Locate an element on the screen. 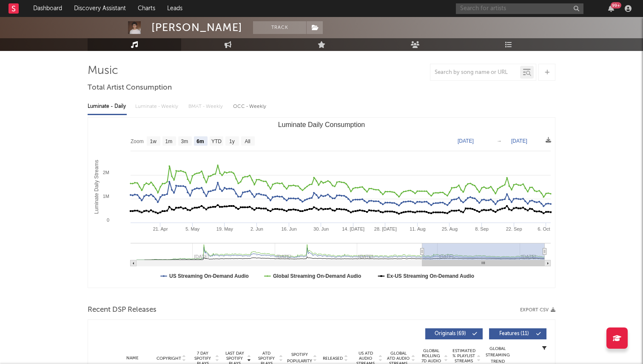  span: Originals ( 69 ) is located at coordinates (450, 334).